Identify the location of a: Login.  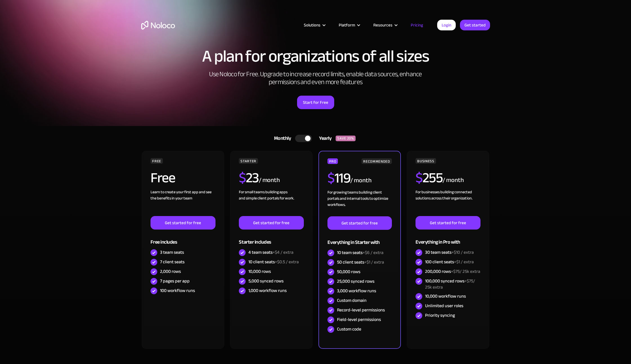
(446, 25).